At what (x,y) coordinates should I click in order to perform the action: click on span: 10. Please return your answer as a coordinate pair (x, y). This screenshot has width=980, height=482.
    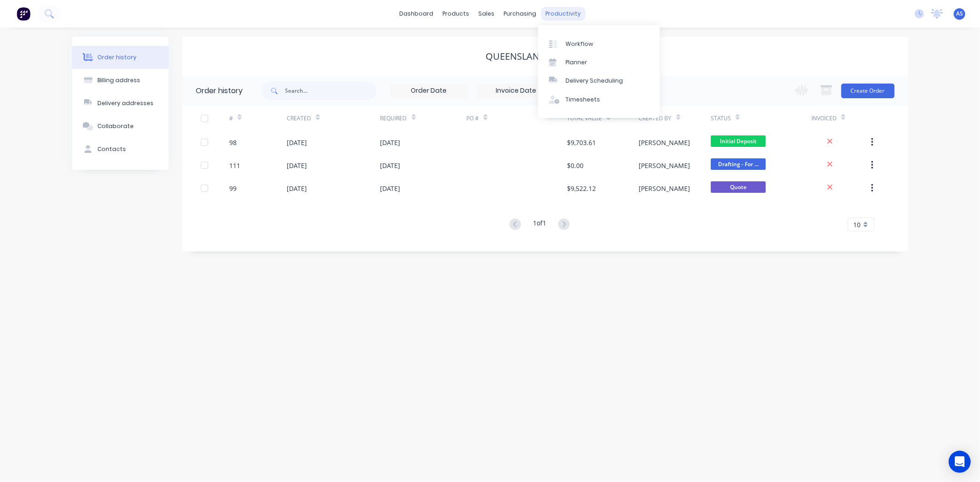
    Looking at the image, I should click on (857, 225).